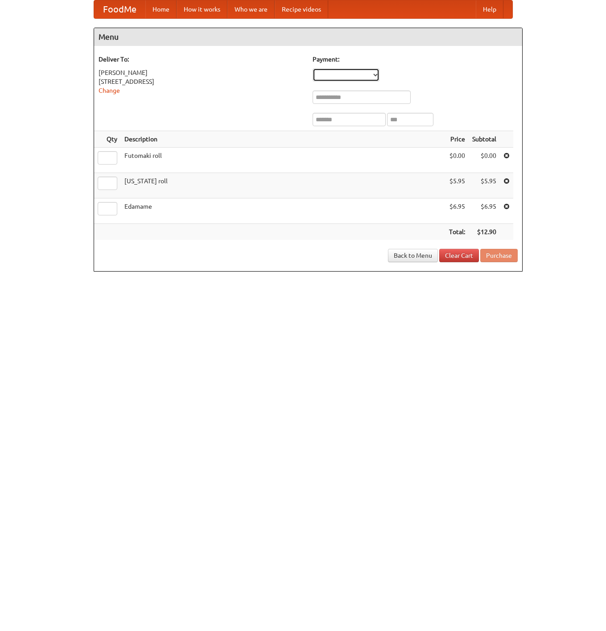 The image size is (606, 631). I want to click on th: Description, so click(283, 139).